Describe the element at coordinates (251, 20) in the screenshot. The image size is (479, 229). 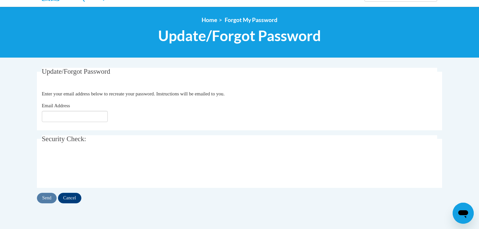
I see `span: Forgot My Password` at that location.